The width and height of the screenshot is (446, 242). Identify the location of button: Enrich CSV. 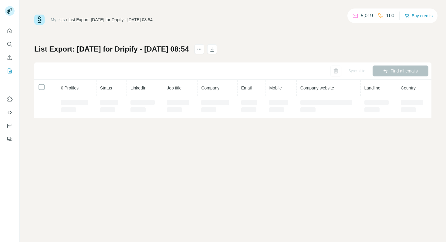
(10, 58).